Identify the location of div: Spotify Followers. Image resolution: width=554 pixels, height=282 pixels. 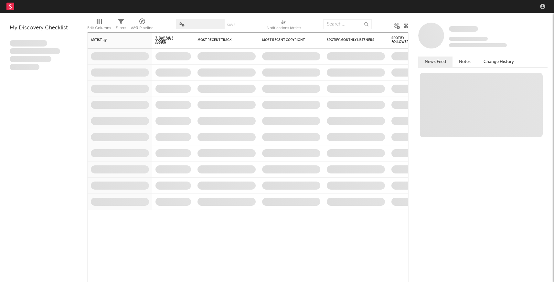
(403, 40).